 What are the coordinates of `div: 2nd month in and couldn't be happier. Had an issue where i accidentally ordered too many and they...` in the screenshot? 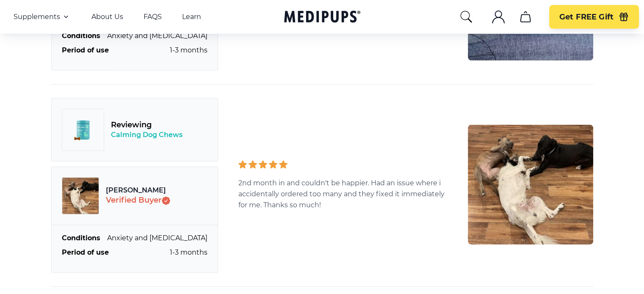 It's located at (343, 185).